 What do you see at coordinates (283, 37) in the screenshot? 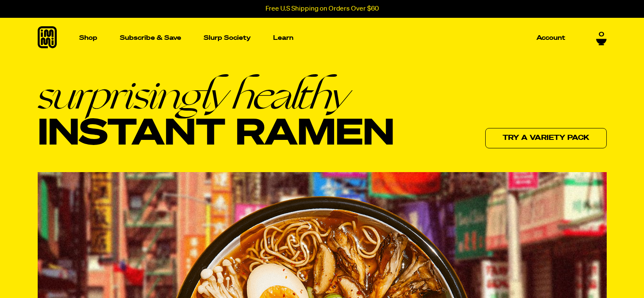
I see `p: Learn` at bounding box center [283, 37].